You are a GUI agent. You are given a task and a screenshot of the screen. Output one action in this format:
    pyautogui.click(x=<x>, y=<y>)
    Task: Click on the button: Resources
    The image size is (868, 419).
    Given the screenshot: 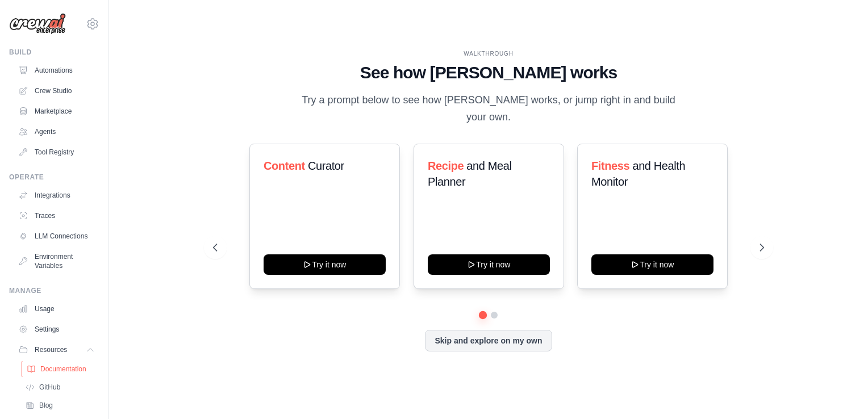 What is the action you would take?
    pyautogui.click(x=56, y=350)
    